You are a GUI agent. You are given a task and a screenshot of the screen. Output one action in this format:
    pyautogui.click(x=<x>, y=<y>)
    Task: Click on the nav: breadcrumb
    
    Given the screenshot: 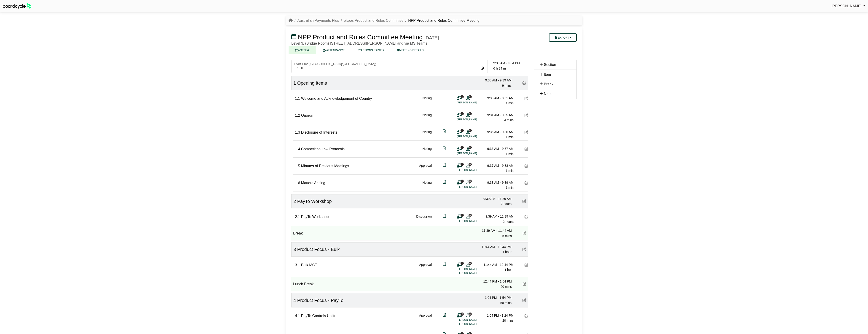 What is the action you would take?
    pyautogui.click(x=384, y=20)
    